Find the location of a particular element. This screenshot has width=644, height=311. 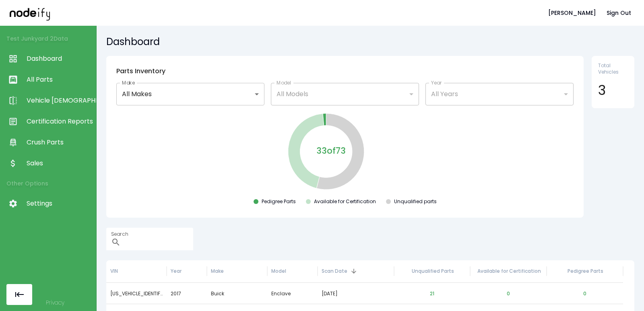

label: Make is located at coordinates (128, 83).